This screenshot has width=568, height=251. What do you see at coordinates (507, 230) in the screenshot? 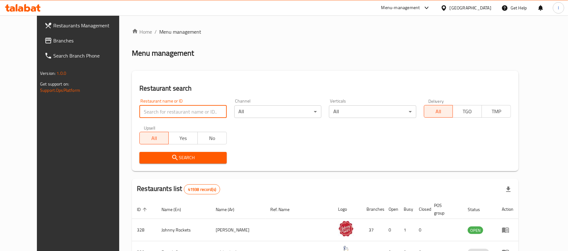
I see `div: Menu` at bounding box center [507, 230].